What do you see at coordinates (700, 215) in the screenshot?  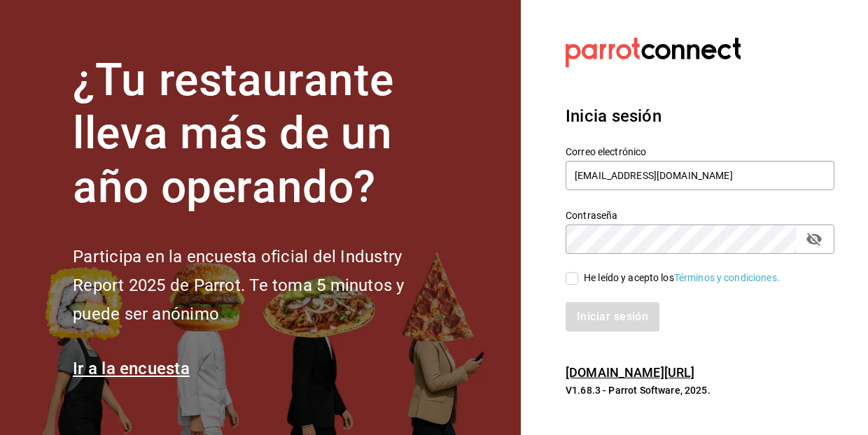 I see `label: Contraseña` at bounding box center [700, 215].